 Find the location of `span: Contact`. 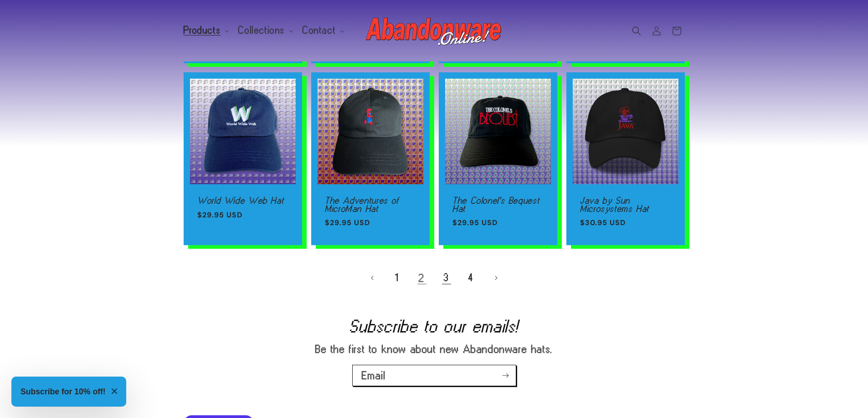

span: Contact is located at coordinates (319, 31).